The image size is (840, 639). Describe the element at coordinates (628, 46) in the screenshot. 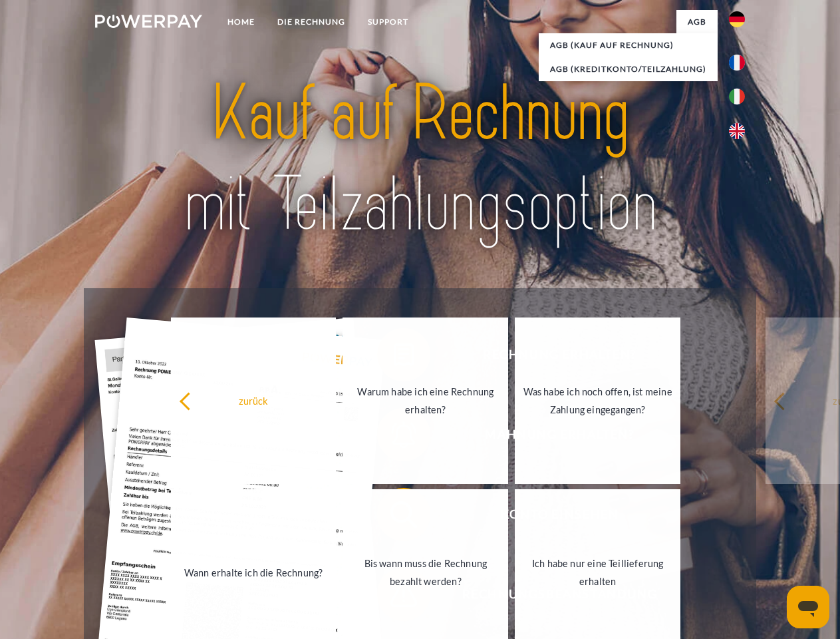

I see `a: AGB (Kauf auf Rechnung)` at that location.